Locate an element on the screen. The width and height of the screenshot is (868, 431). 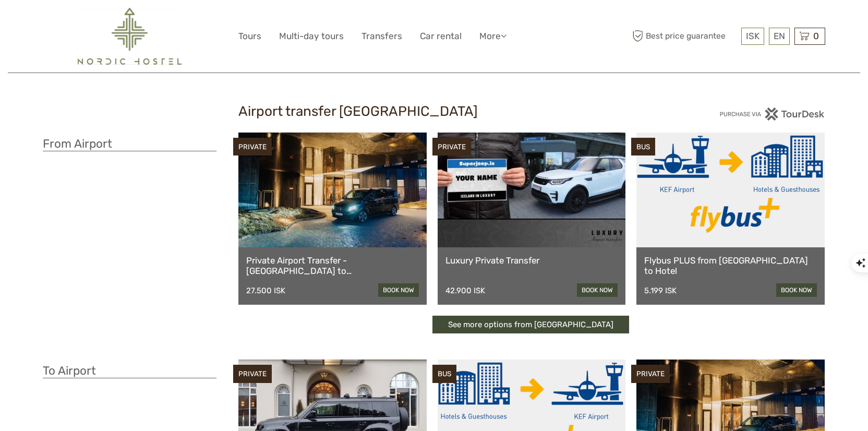
a: Car rental is located at coordinates (441, 36).